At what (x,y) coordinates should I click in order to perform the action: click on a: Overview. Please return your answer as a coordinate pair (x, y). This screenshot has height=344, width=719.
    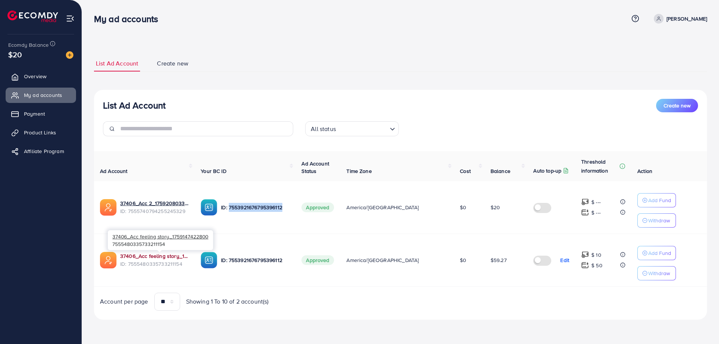
    Looking at the image, I should click on (41, 76).